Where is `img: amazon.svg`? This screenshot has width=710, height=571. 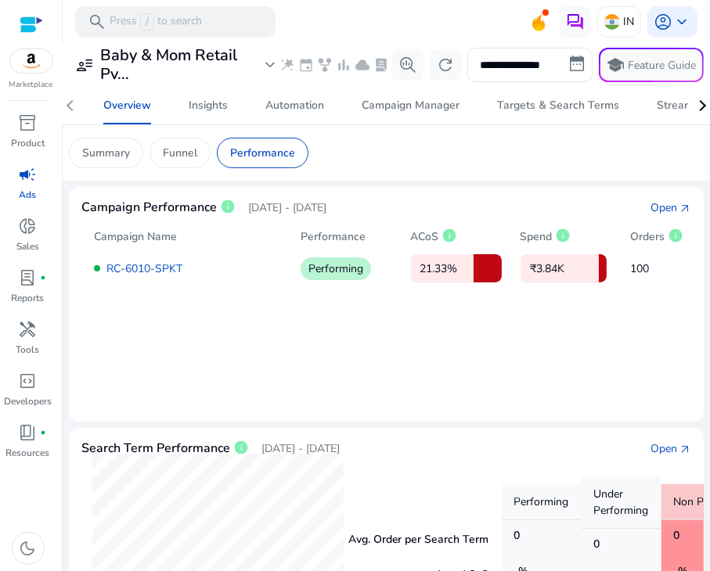 img: amazon.svg is located at coordinates (31, 61).